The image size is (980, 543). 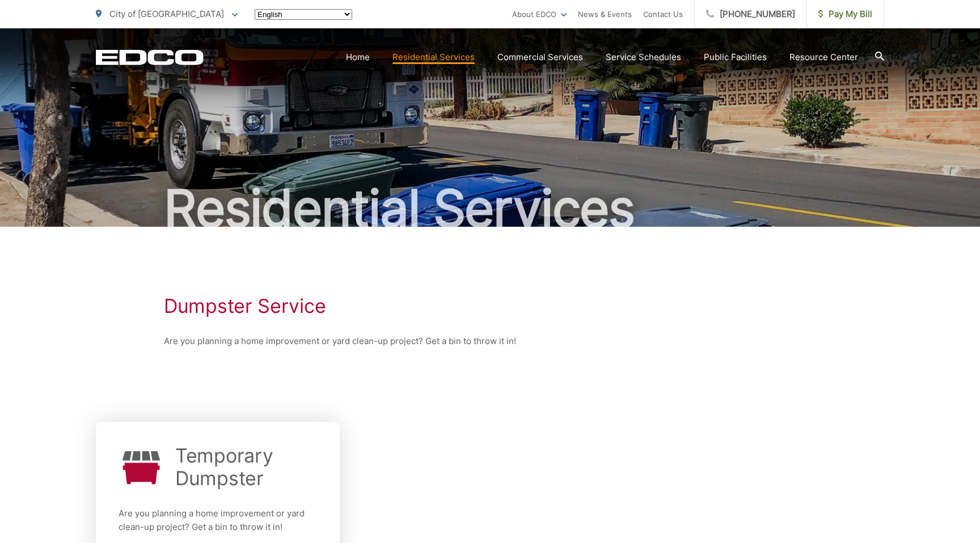 What do you see at coordinates (358, 58) in the screenshot?
I see `a: Home` at bounding box center [358, 58].